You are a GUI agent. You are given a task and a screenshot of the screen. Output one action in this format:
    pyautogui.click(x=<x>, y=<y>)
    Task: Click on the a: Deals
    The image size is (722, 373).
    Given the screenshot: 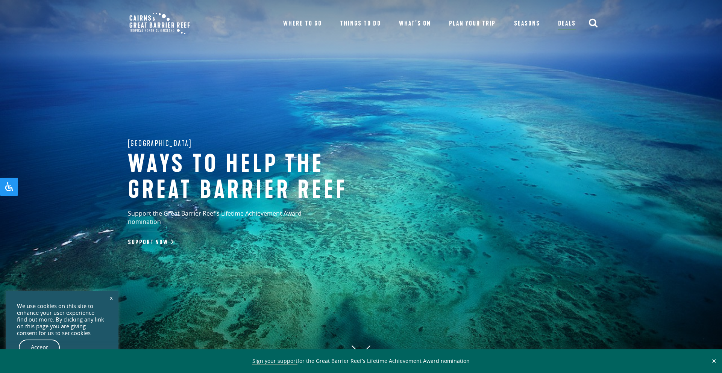 What is the action you would take?
    pyautogui.click(x=566, y=24)
    